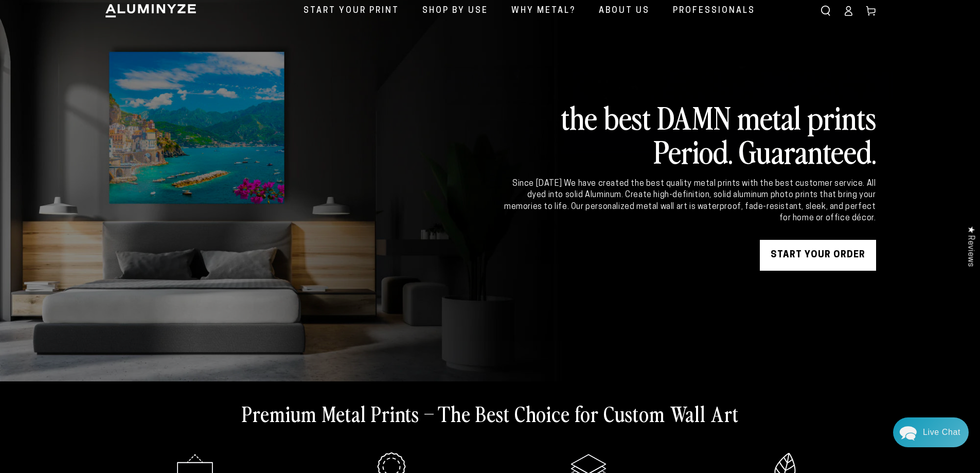 This screenshot has height=473, width=980. I want to click on div: Chat widget toggle, so click(931, 432).